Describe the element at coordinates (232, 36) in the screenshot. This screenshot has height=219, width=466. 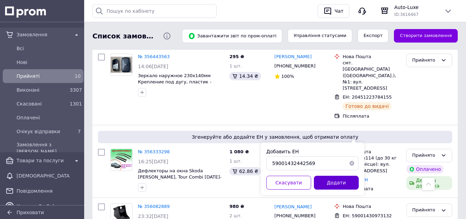
I see `button: Завантажити звіт по пром-оплаті` at that location.